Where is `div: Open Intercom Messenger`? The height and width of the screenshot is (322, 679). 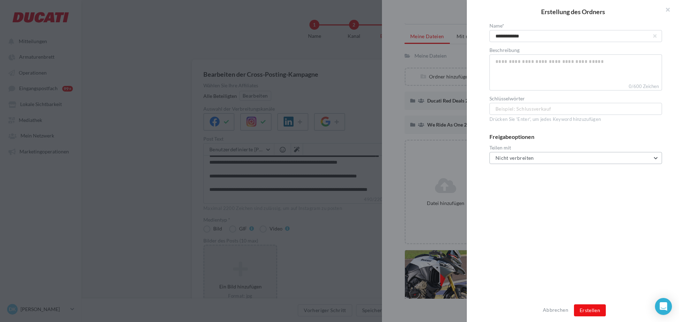 div: Open Intercom Messenger is located at coordinates (663, 306).